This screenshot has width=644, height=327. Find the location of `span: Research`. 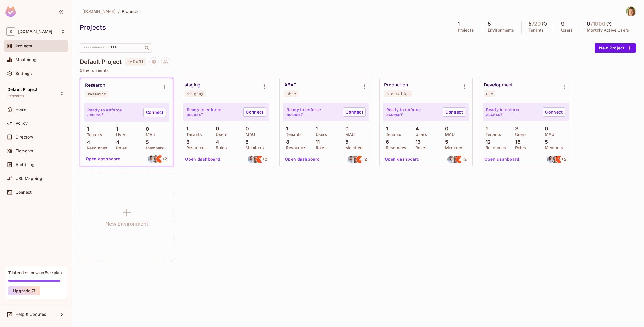

span: Research is located at coordinates (16, 96).